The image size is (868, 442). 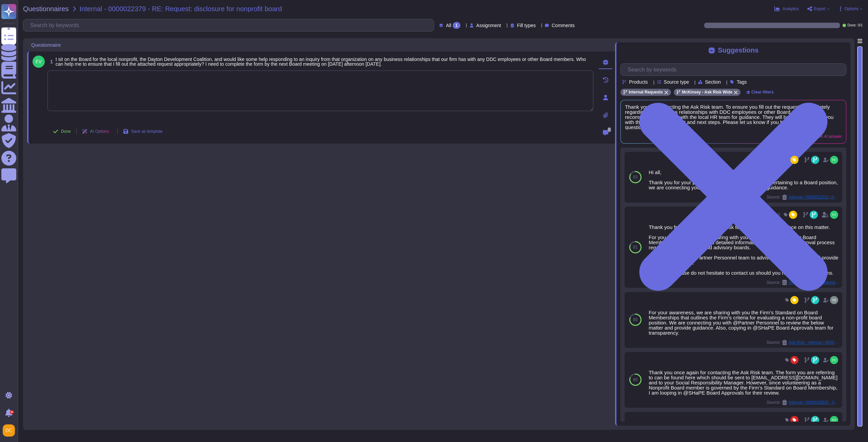 What do you see at coordinates (819, 9) in the screenshot?
I see `span: Export` at bounding box center [819, 9].